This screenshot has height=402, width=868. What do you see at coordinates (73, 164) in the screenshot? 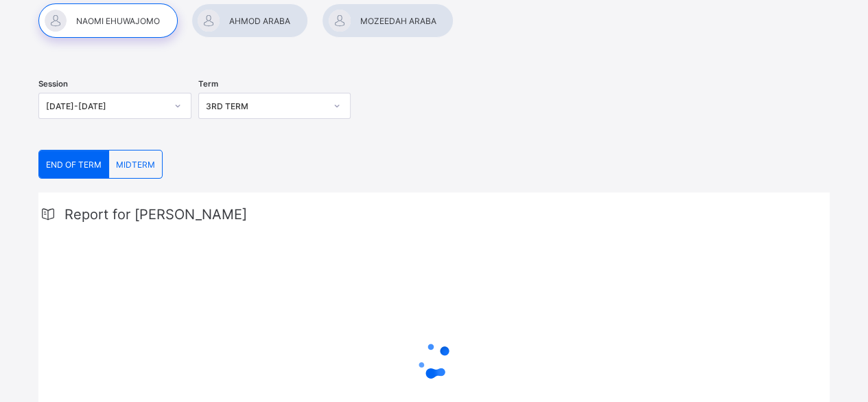
I see `span: END OF TERM` at bounding box center [73, 164].